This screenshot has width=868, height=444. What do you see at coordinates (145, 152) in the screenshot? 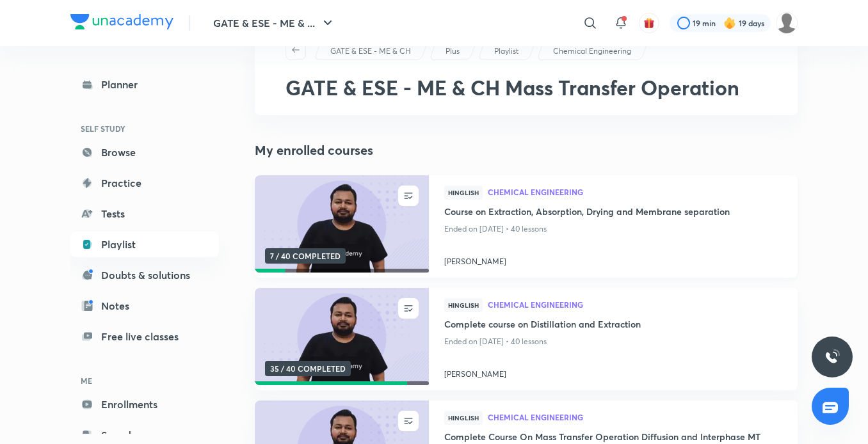
I see `a: Browse` at bounding box center [145, 152].